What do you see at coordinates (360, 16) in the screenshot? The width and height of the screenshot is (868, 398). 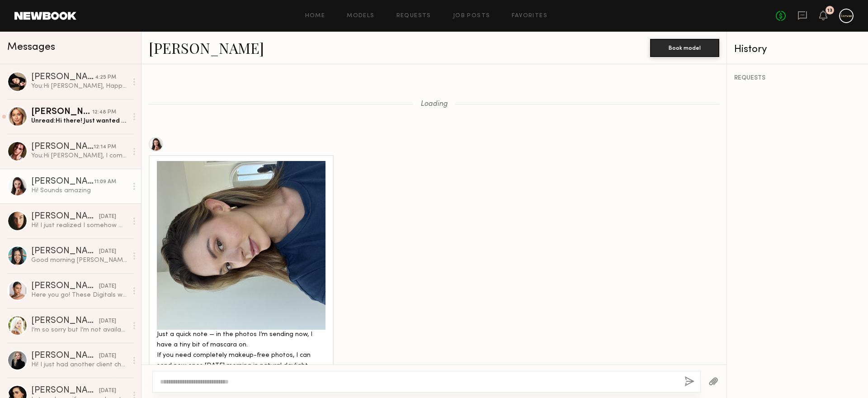 I see `a: Models` at bounding box center [360, 16].